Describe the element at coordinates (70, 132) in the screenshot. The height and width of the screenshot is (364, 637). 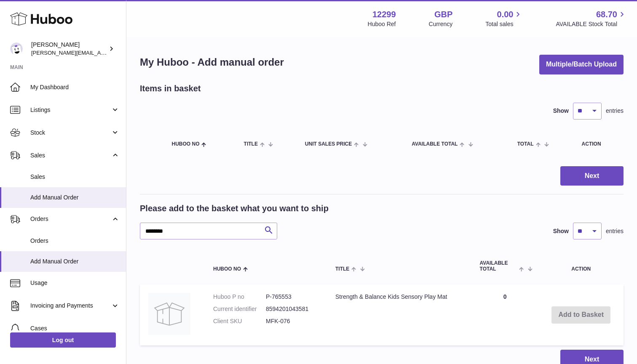
I see `span: Stock` at that location.